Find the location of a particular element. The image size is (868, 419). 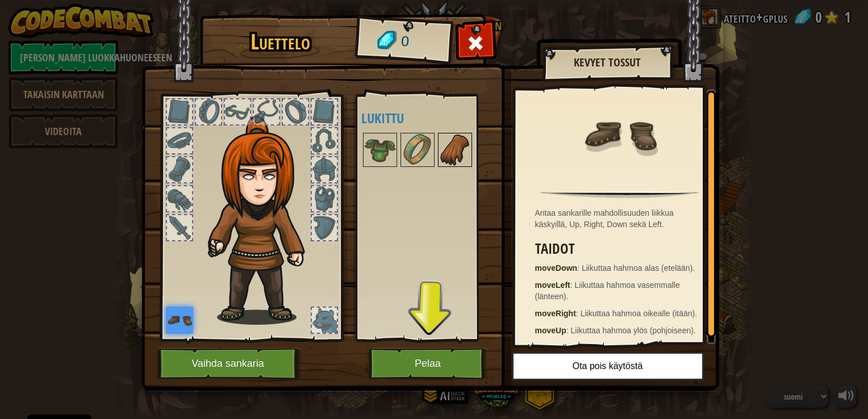

span: Liikuttaa hahmoa ylös (pohjoiseen). is located at coordinates (633, 330).